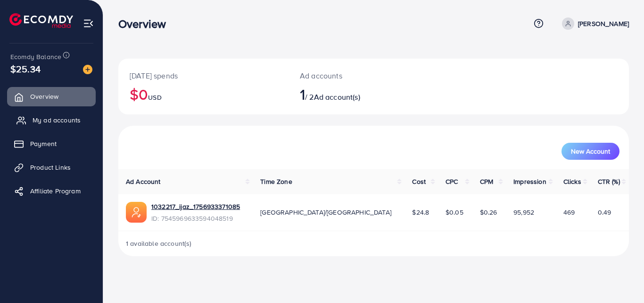 This screenshot has height=303, width=644. What do you see at coordinates (25, 69) in the screenshot?
I see `span: $25.34` at bounding box center [25, 69].